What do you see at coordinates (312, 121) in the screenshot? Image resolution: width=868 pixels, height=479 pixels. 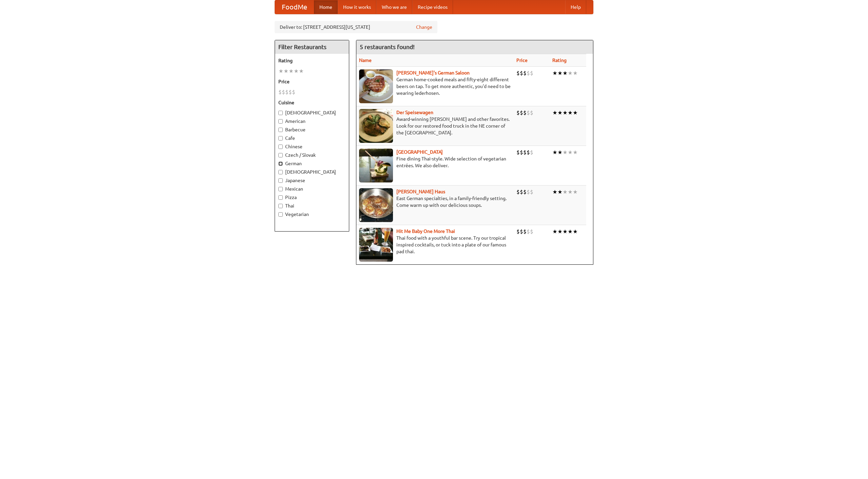 I see `label: American` at bounding box center [312, 121].